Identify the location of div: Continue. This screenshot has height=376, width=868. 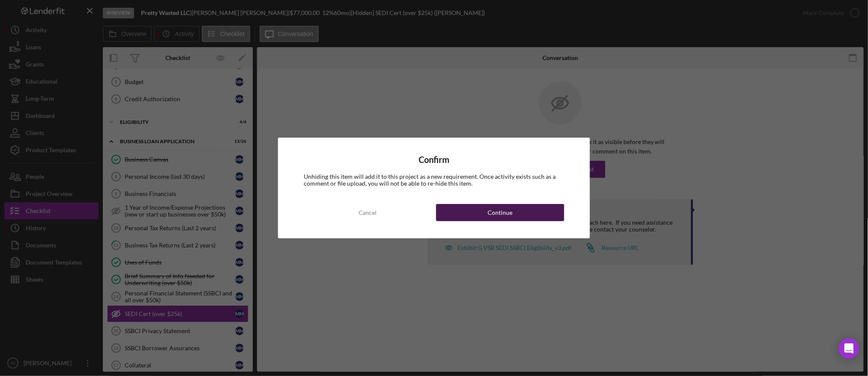
(500, 212).